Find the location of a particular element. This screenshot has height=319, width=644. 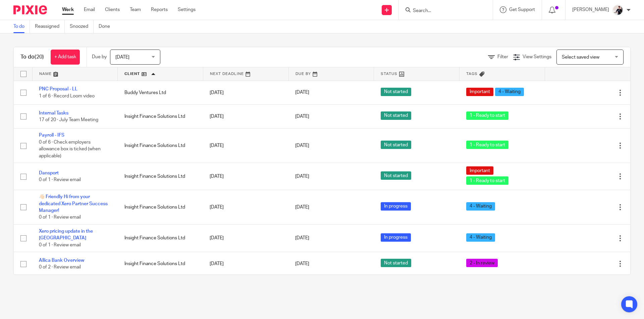

a: Work is located at coordinates (68, 9).